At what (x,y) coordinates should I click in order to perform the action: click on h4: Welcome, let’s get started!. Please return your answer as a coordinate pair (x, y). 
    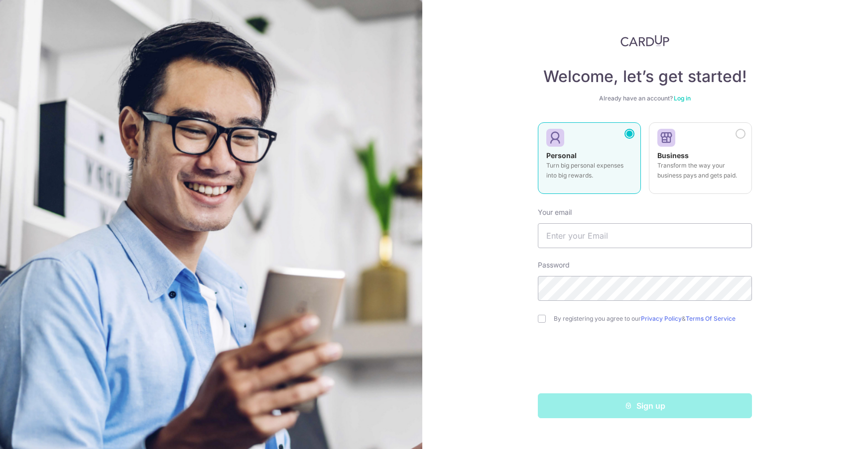
    Looking at the image, I should click on (645, 77).